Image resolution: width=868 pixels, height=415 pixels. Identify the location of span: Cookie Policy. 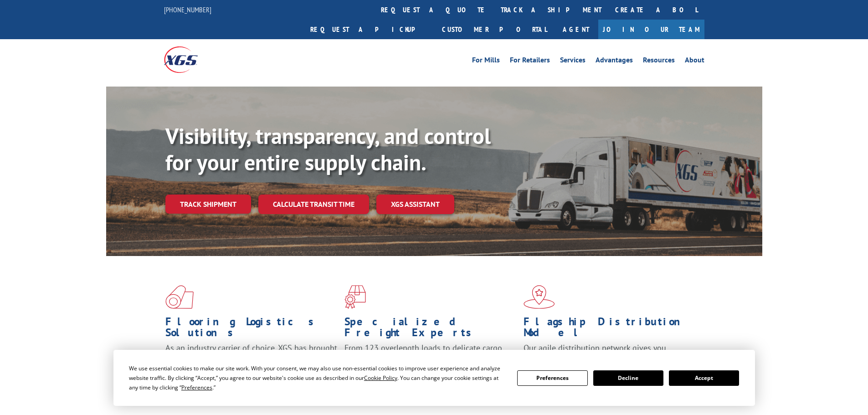
(380, 378).